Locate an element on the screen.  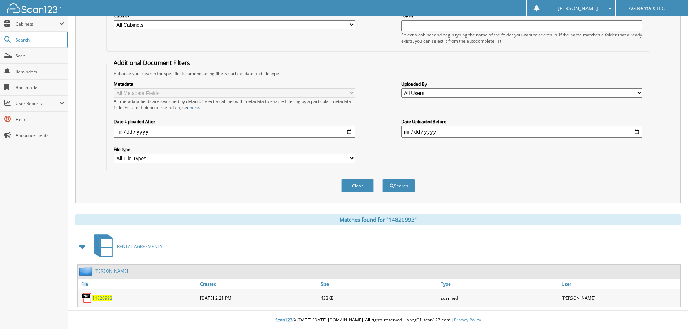
div: 433KB is located at coordinates (379, 298).